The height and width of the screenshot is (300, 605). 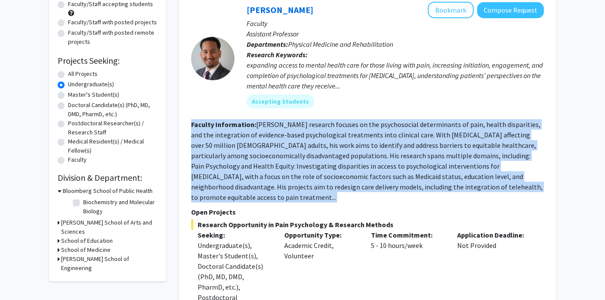 I want to click on div: expanding access to mental health care for those living with pain, increasing initiation, engagem..., so click(x=396, y=75).